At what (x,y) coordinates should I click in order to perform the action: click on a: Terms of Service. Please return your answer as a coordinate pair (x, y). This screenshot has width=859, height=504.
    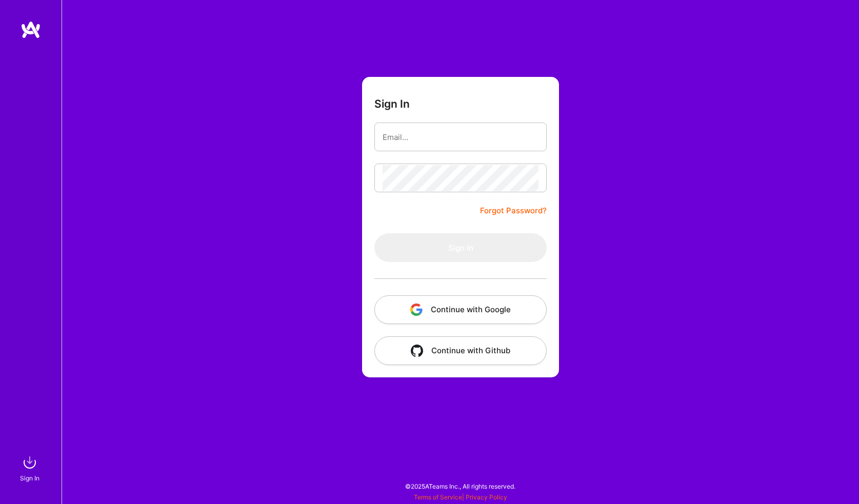
    Looking at the image, I should click on (438, 497).